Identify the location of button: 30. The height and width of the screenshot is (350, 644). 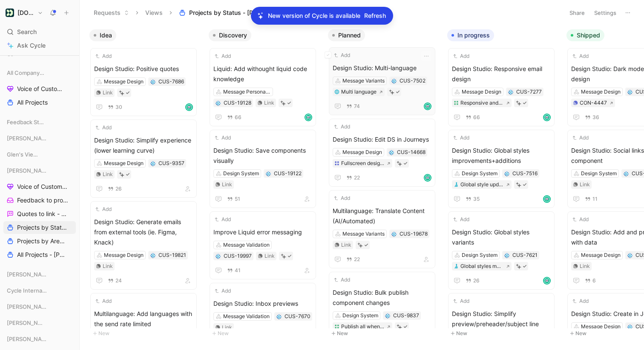
(115, 107).